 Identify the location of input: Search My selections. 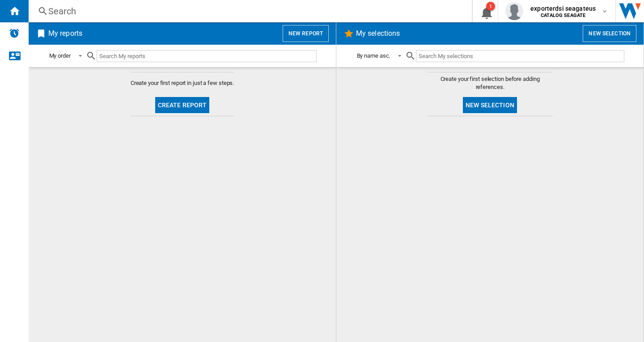
(520, 56).